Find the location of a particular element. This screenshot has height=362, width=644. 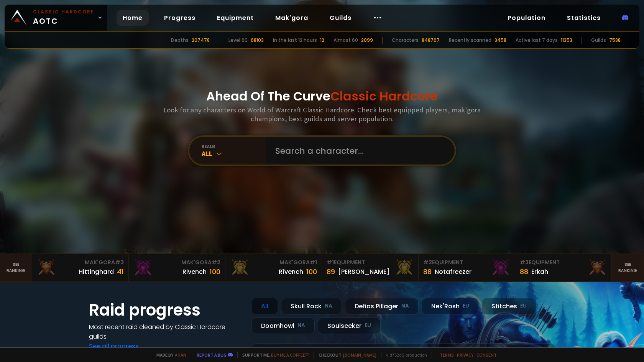

div: 207478 is located at coordinates (201, 40).